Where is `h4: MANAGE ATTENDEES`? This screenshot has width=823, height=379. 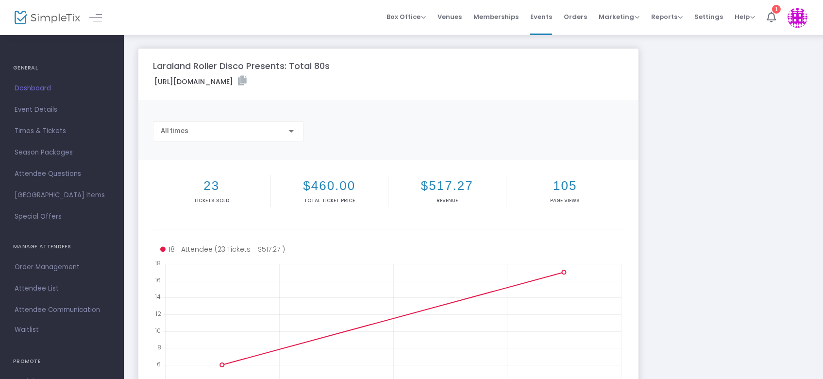 h4: MANAGE ATTENDEES is located at coordinates (62, 247).